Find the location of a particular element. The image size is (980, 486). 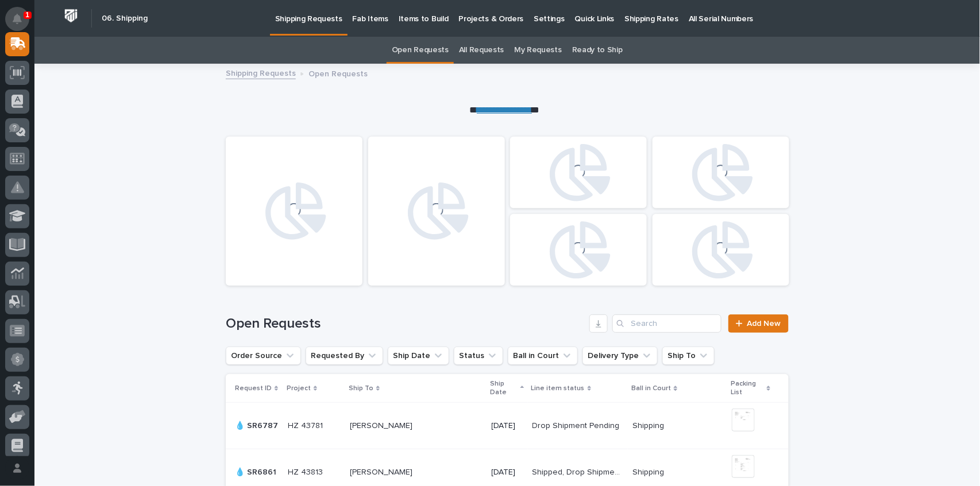

p: Request ID is located at coordinates (253, 388).